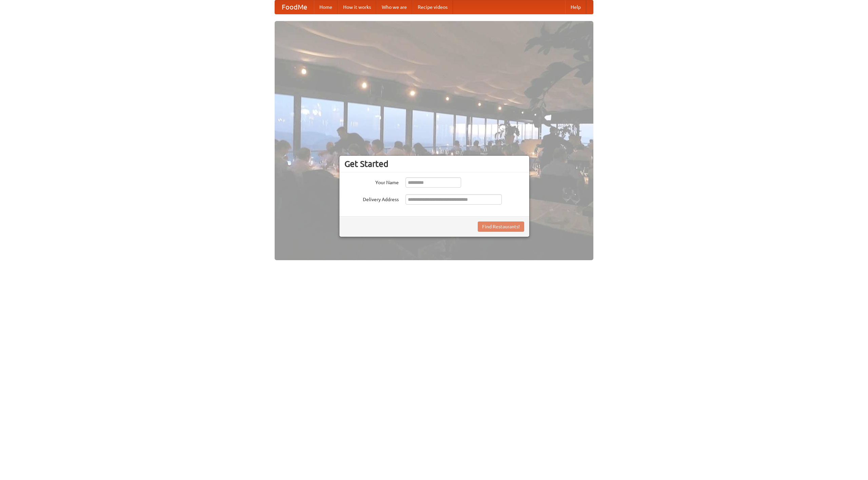 The height and width of the screenshot is (480, 868). I want to click on label: Your Name, so click(372, 181).